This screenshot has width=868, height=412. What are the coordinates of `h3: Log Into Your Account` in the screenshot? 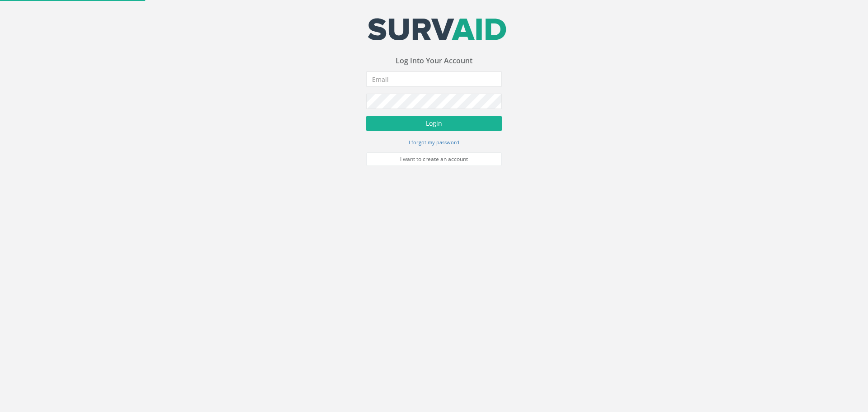 It's located at (434, 61).